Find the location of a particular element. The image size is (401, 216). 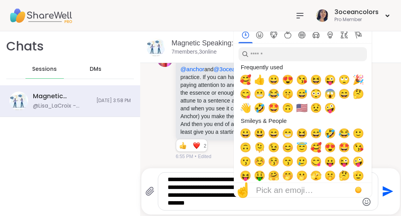

span: @3oceancolors is located at coordinates (234, 69).